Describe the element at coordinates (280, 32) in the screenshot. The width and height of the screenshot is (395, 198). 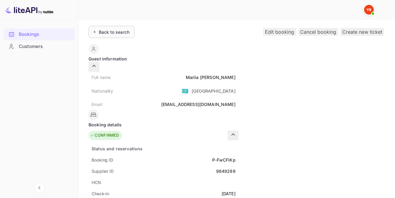
I see `button: Edit booking` at that location.